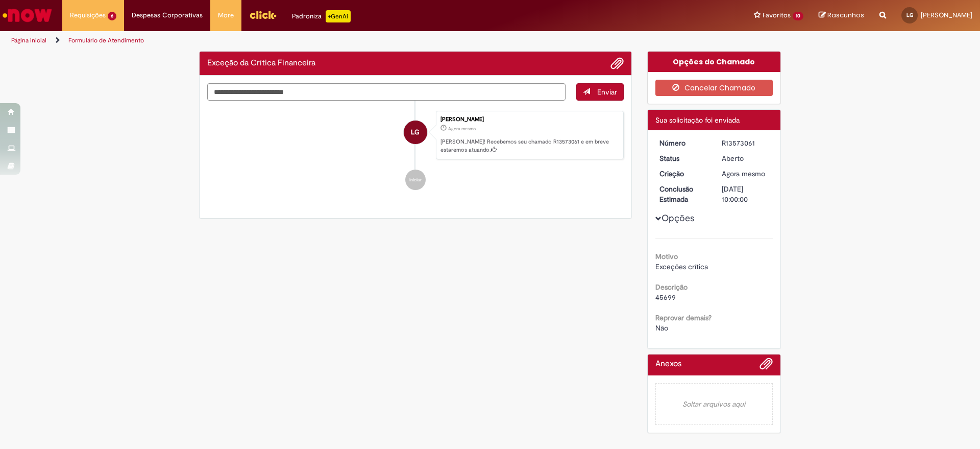 The image size is (980, 449). What do you see at coordinates (88, 16) in the screenshot?
I see `span: Requisições` at bounding box center [88, 16].